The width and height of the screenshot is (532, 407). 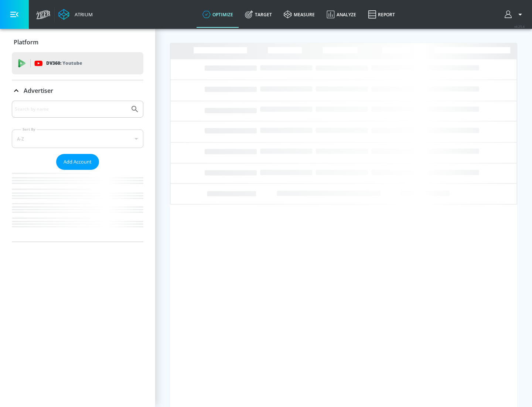 I want to click on a: Atrium, so click(x=76, y=15).